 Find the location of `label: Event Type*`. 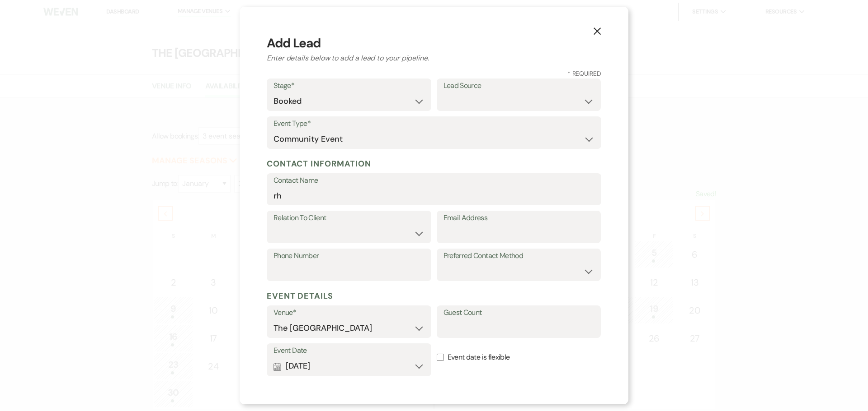

label: Event Type* is located at coordinates (434, 124).